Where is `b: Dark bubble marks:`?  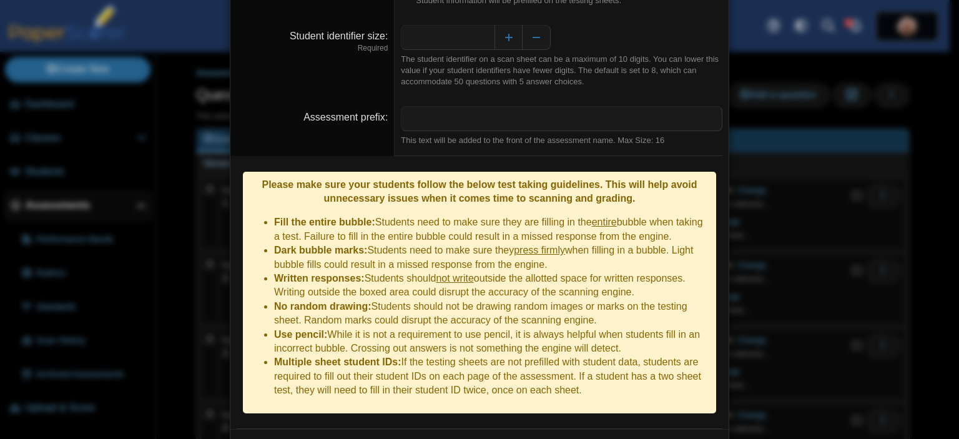 b: Dark bubble marks: is located at coordinates (320, 250).